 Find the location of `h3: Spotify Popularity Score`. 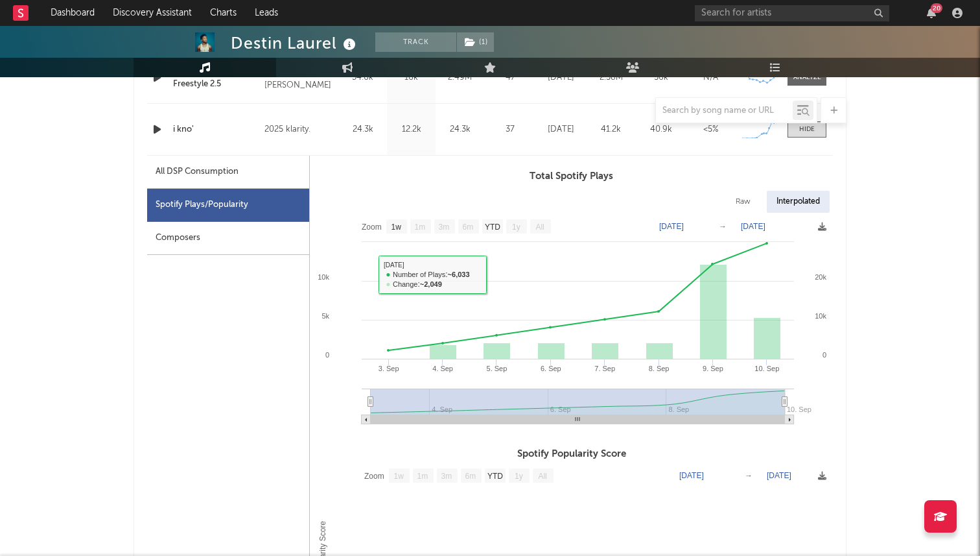

h3: Spotify Popularity Score is located at coordinates (571, 454).